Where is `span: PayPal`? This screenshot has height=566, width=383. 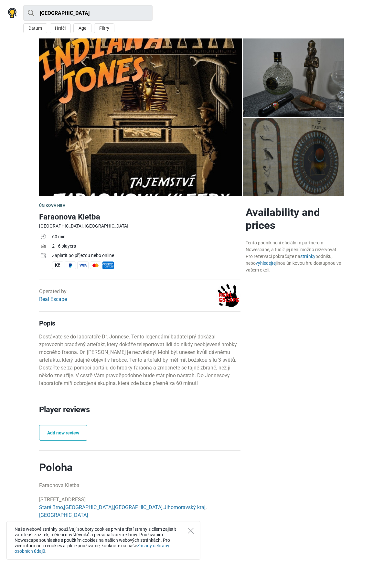
span: PayPal is located at coordinates (70, 265).